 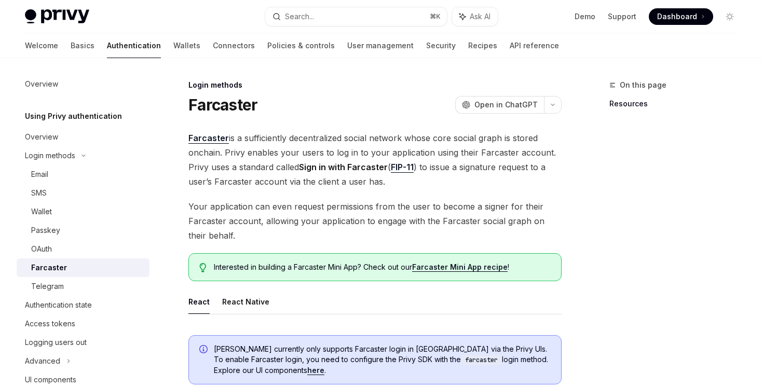 What do you see at coordinates (57, 17) in the screenshot?
I see `img: light logo` at bounding box center [57, 17].